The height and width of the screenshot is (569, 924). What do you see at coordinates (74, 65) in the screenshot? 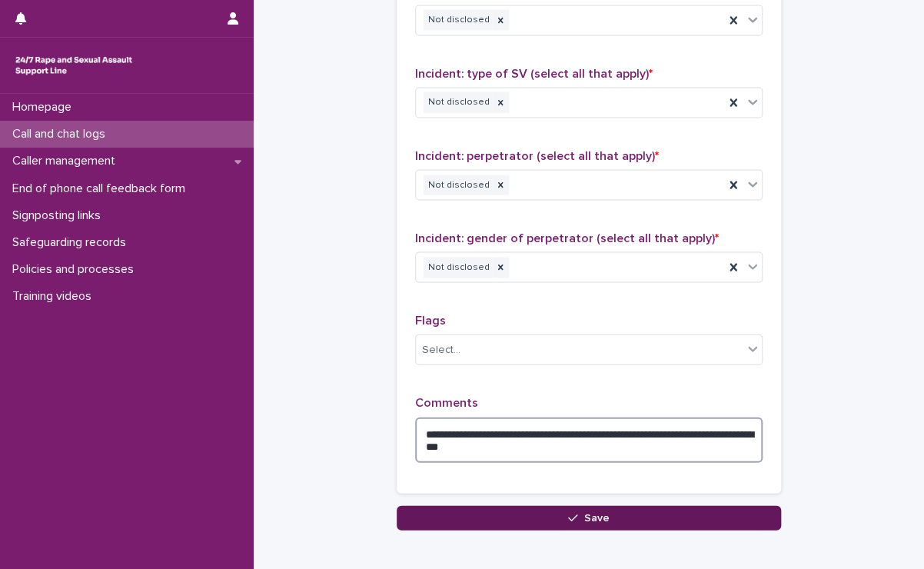
I see `img: rhQMoQhaT3yELyF149Cw` at bounding box center [74, 65].